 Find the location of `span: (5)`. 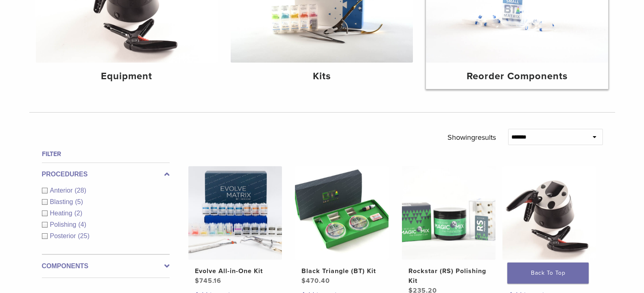

span: (5) is located at coordinates (79, 201).